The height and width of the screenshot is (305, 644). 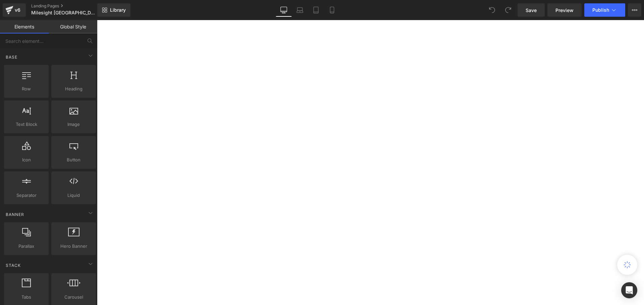 I want to click on a: Landing Pages, so click(x=70, y=6).